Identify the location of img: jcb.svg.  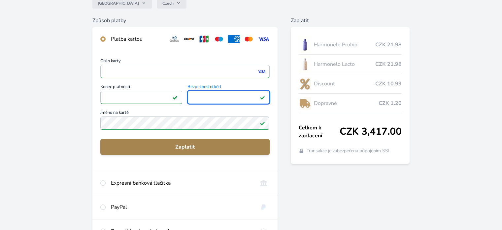
(204, 39).